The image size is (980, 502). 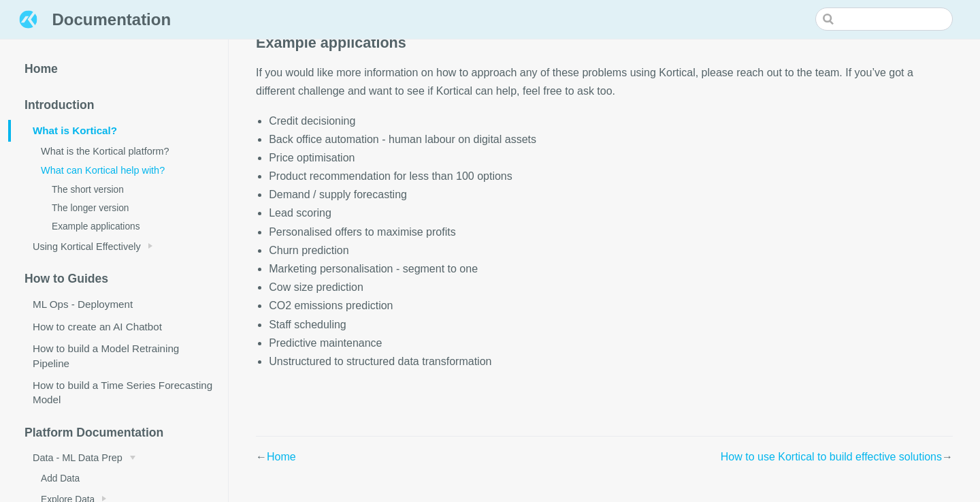 What do you see at coordinates (611, 361) in the screenshot?
I see `li: Unstructured to structured data transformation` at bounding box center [611, 361].